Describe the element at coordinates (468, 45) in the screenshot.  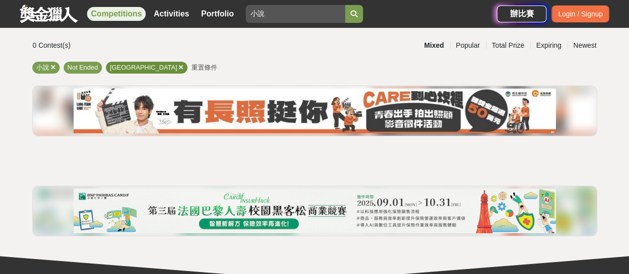
I see `div: Popular` at that location.